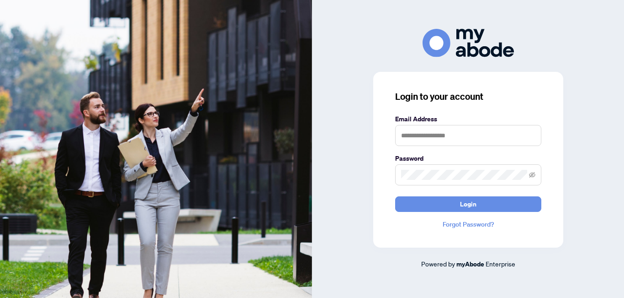  What do you see at coordinates (438, 263) in the screenshot?
I see `span: Powered by` at bounding box center [438, 263].